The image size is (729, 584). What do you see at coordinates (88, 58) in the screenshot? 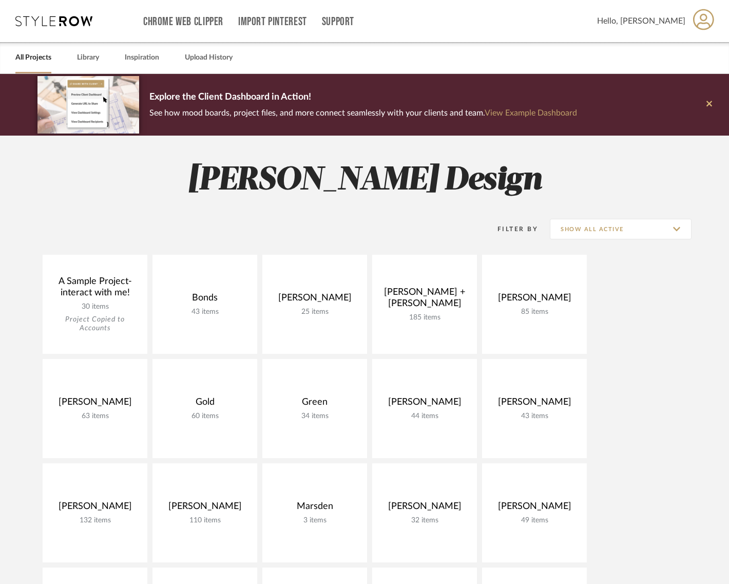
I see `a: Library` at bounding box center [88, 58].